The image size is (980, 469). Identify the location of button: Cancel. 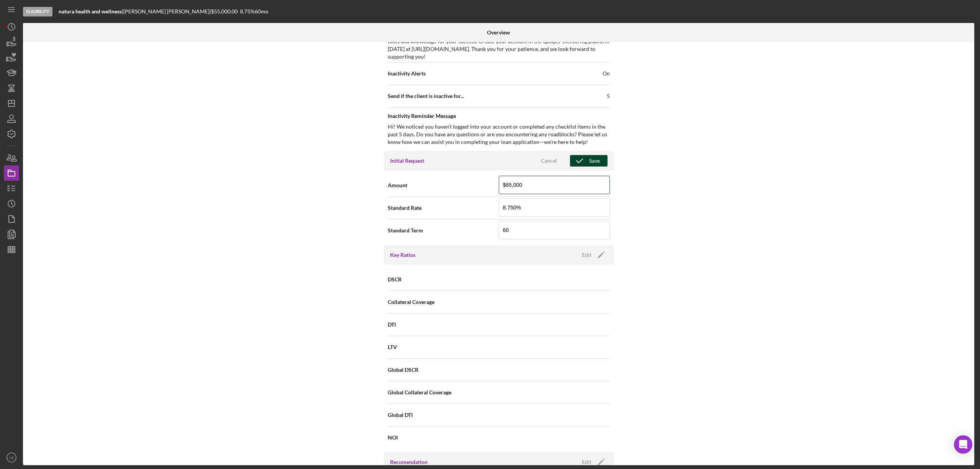
(549, 161).